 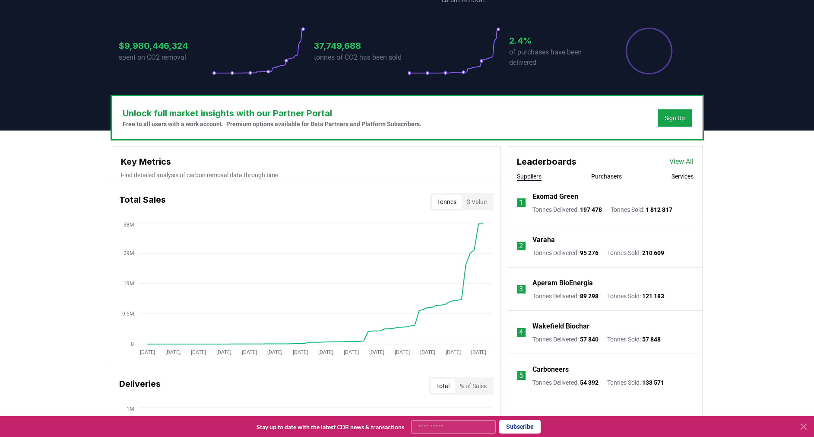 I want to click on h3: 2.4%, so click(x=556, y=41).